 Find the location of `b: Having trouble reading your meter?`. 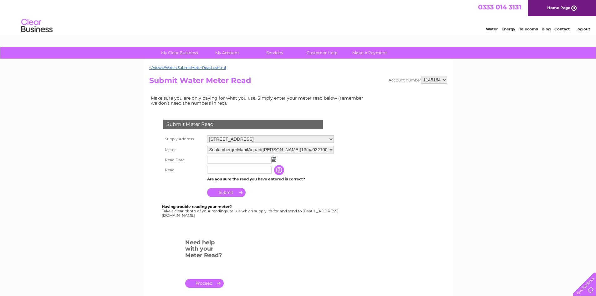

b: Having trouble reading your meter? is located at coordinates (197, 206).